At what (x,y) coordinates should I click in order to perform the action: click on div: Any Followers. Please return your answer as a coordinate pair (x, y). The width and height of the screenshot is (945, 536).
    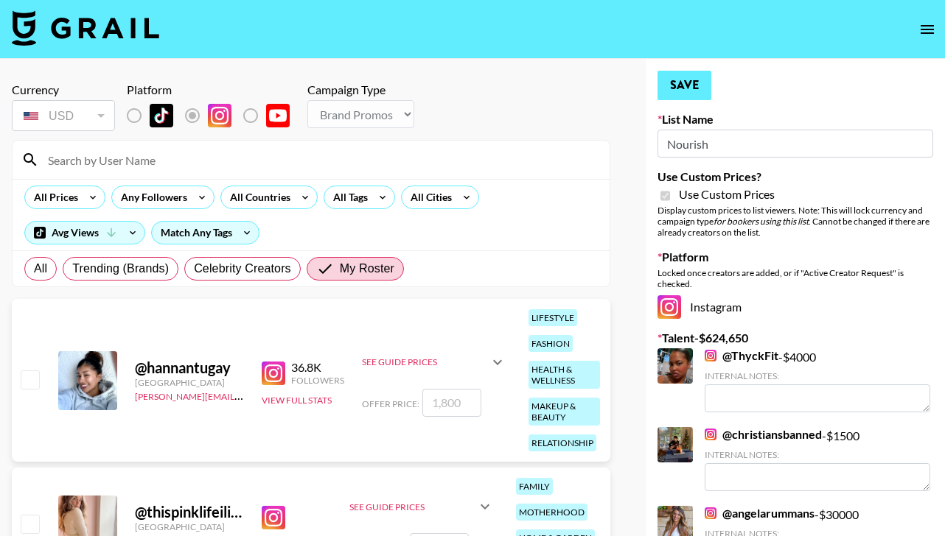
    Looking at the image, I should click on (151, 197).